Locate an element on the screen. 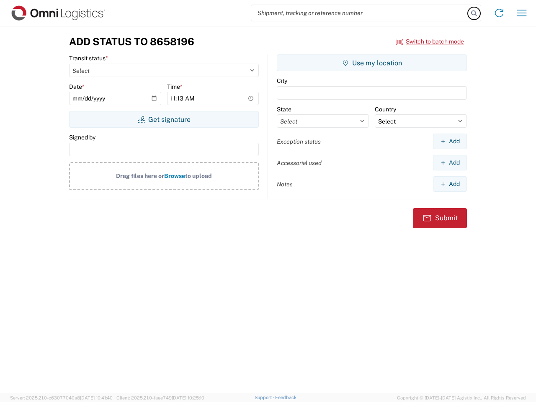  label: Signed by is located at coordinates (82, 137).